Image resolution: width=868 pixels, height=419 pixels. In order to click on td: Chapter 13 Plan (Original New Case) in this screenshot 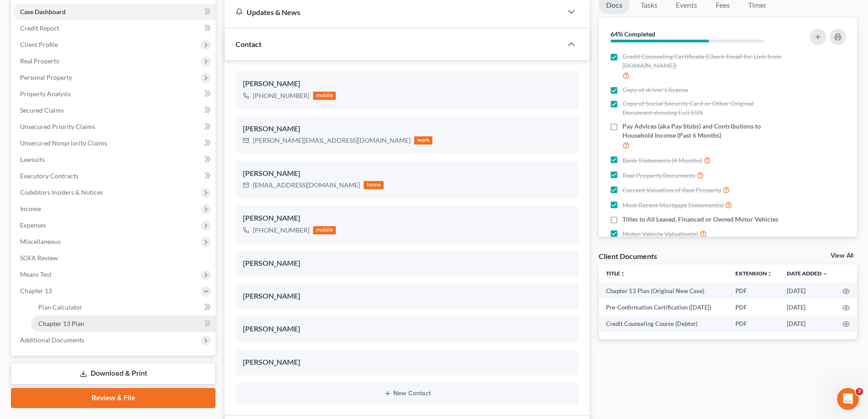, I will do `click(664, 291)`.